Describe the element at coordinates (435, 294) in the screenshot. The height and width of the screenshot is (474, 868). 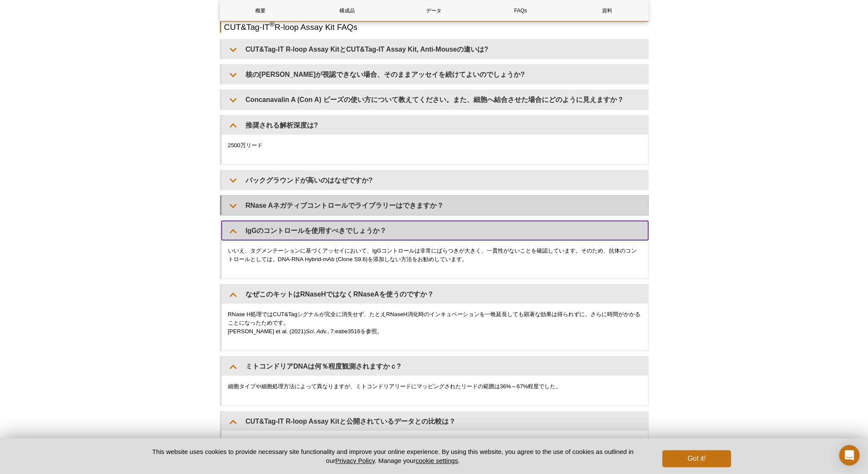
I see `summary: なぜこのキットはRNaseHではなくRNaseAを使うのですか？` at that location.